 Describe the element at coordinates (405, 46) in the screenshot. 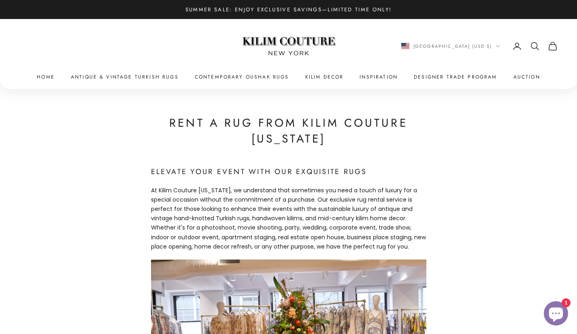

I see `img: United States` at that location.